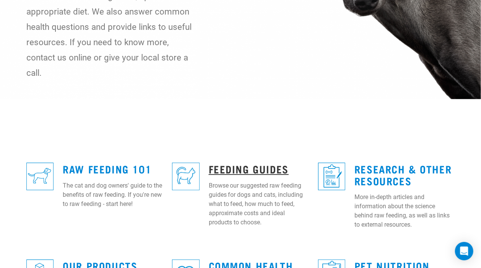  What do you see at coordinates (113, 195) in the screenshot?
I see `p: The cat and dog owners' guide to the benefits of raw feeding. If you're new to raw feeding - star...` at bounding box center [113, 195].